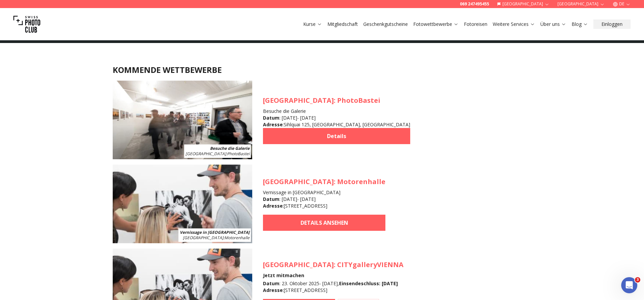 The height and width of the screenshot is (300, 644). I want to click on img: SPC Photo Awards Zürich: Herbst 2025, so click(182, 120).